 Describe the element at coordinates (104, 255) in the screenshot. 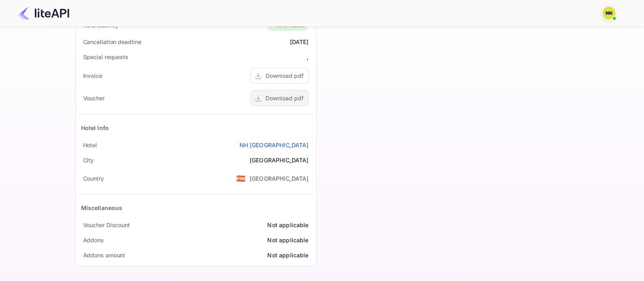

I see `div: Addons amount` at that location.